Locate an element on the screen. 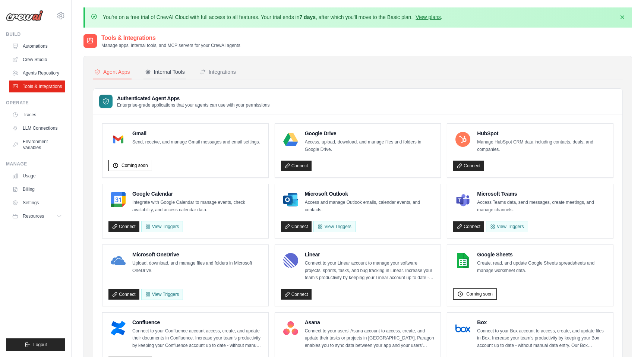  button: Internal Tools is located at coordinates (165, 72).